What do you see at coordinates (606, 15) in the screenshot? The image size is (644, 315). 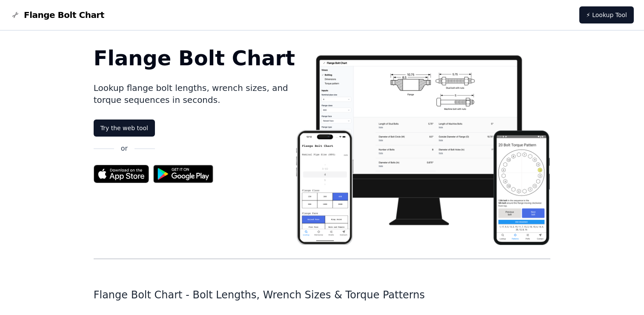 I see `a: ⚡ Lookup Tool` at bounding box center [606, 15].